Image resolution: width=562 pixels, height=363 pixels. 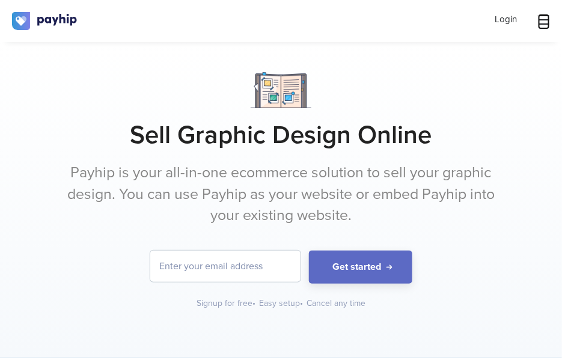 I want to click on img: Notebook.png, so click(x=281, y=90).